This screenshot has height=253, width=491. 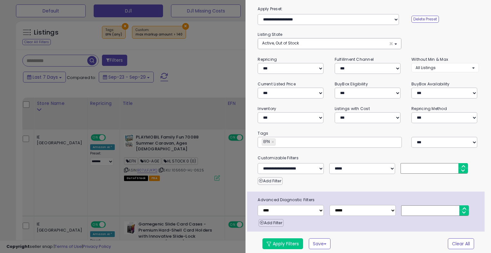 What do you see at coordinates (368, 133) in the screenshot?
I see `small: Tags` at bounding box center [368, 133].